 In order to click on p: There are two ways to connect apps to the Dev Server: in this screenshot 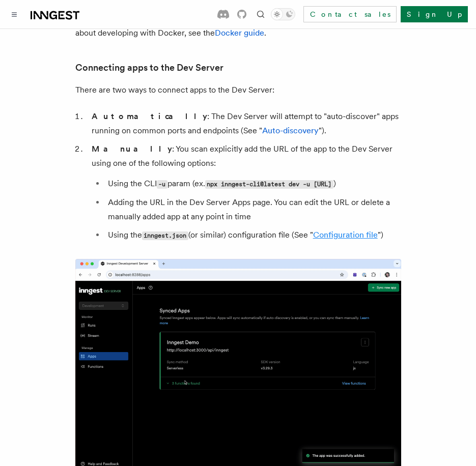, I will do `click(238, 90)`.